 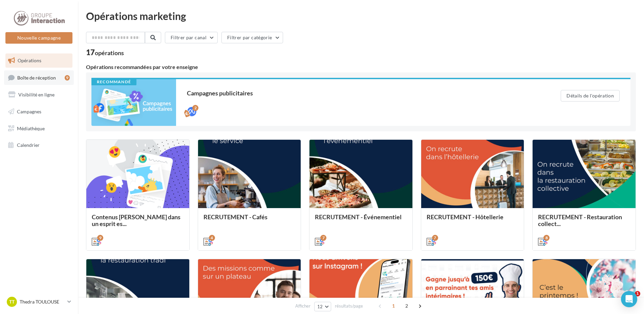 What do you see at coordinates (195, 108) in the screenshot?
I see `div: 2` at bounding box center [195, 108].